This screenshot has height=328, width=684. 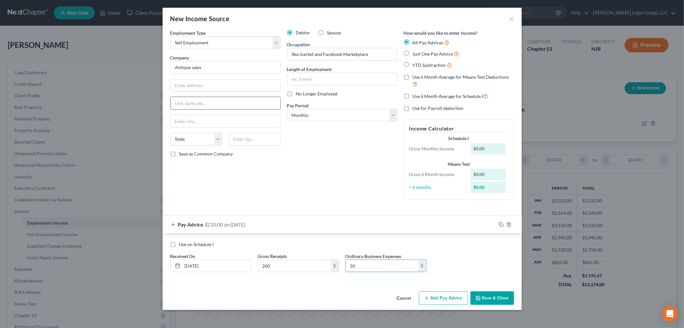 I want to click on span: Use 6 Month Average for Schedule I, so click(x=448, y=96).